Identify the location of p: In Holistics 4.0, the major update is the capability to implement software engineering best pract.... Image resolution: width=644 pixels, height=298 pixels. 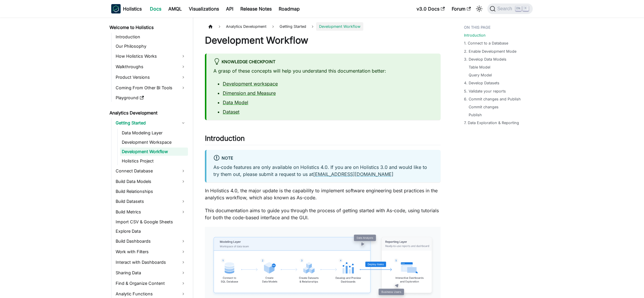
(323, 194).